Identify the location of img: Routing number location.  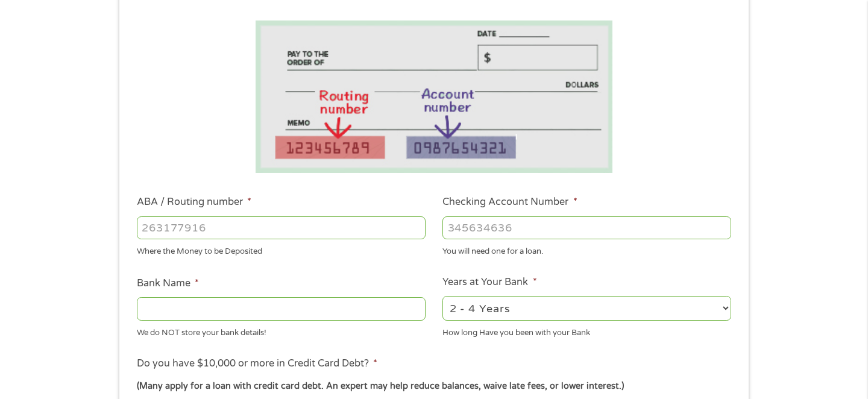
(434, 97).